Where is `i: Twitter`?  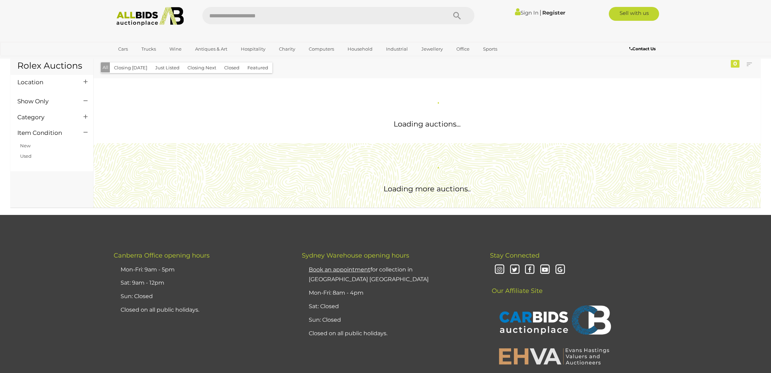 i: Twitter is located at coordinates (515, 270).